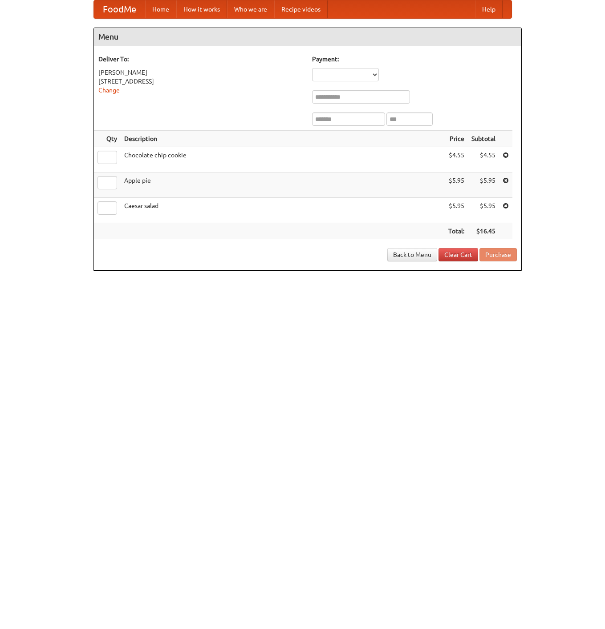  What do you see at coordinates (414, 59) in the screenshot?
I see `h5: Payment:` at bounding box center [414, 59].